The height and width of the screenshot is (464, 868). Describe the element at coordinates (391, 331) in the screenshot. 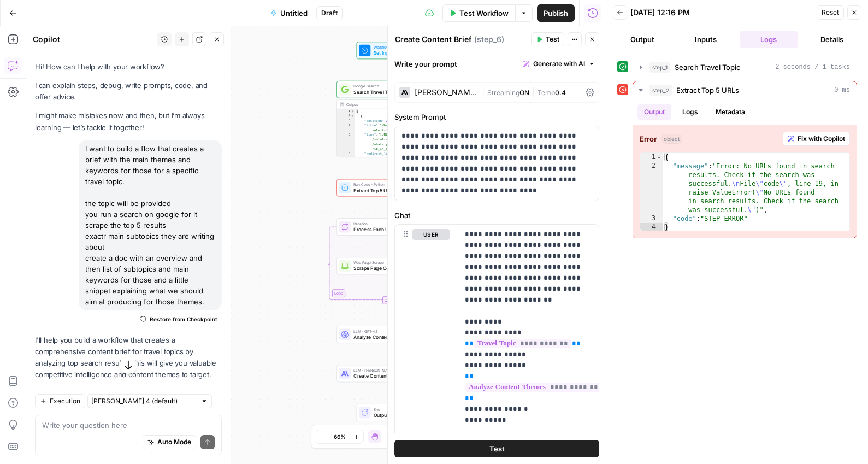

I see `span: LLM · GPT-4.1` at that location.